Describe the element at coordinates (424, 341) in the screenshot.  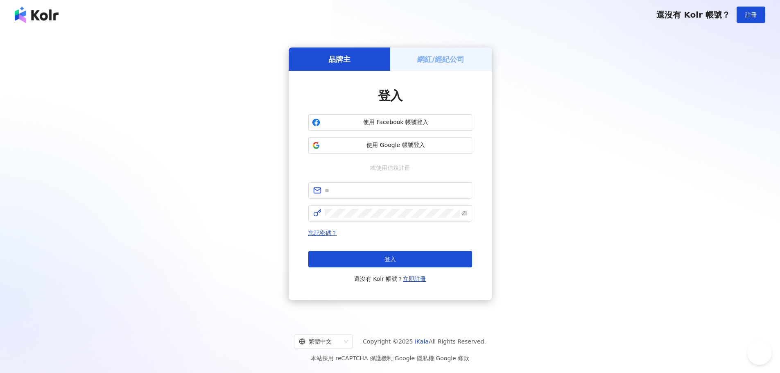
I see `span: Copyright © 2025 All Rights Reserved.` at that location.